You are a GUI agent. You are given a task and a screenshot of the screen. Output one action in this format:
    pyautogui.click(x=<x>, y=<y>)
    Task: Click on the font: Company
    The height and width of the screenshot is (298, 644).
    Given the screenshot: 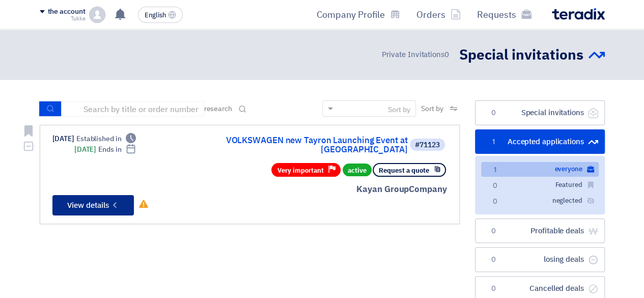 What is the action you would take?
    pyautogui.click(x=428, y=189)
    